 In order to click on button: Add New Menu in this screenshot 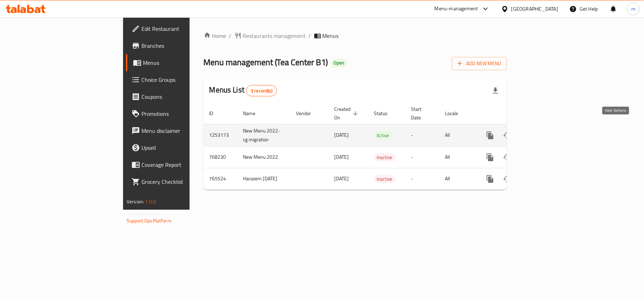, I will do `click(479, 63)`.